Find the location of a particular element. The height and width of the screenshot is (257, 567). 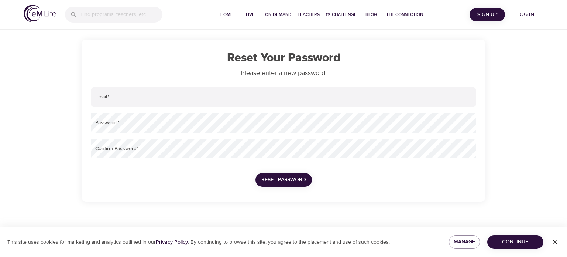

span: 1% Challenge is located at coordinates (341, 14).